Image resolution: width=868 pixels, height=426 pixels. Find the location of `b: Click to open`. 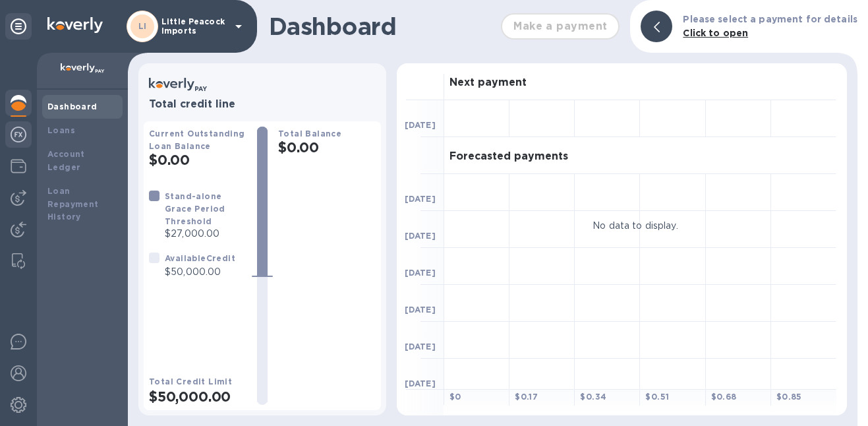

b: Click to open is located at coordinates (715, 33).